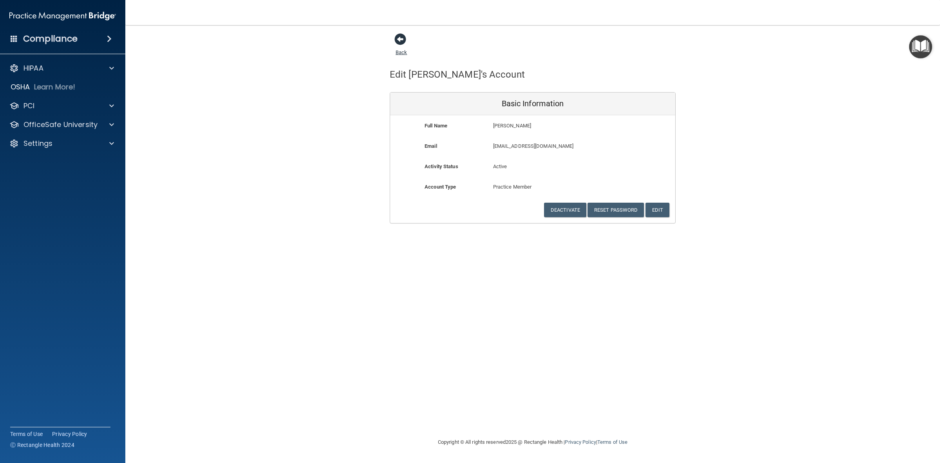 This screenshot has width=940, height=463. I want to click on button: Open Resource Center, so click(921, 47).